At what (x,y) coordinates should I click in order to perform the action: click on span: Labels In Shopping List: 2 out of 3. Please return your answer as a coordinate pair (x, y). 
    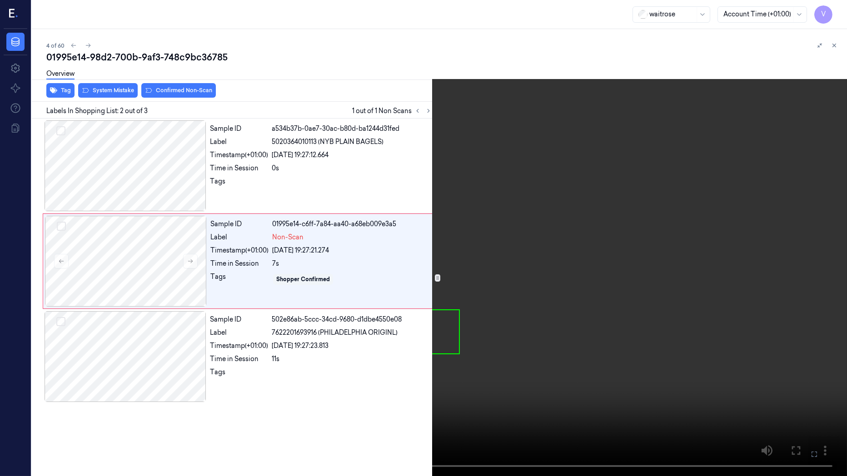
    Looking at the image, I should click on (97, 111).